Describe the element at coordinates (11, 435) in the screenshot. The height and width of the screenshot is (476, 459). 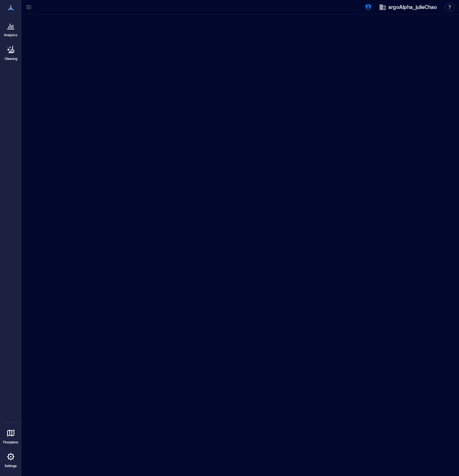
I see `a: Floorplans` at that location.